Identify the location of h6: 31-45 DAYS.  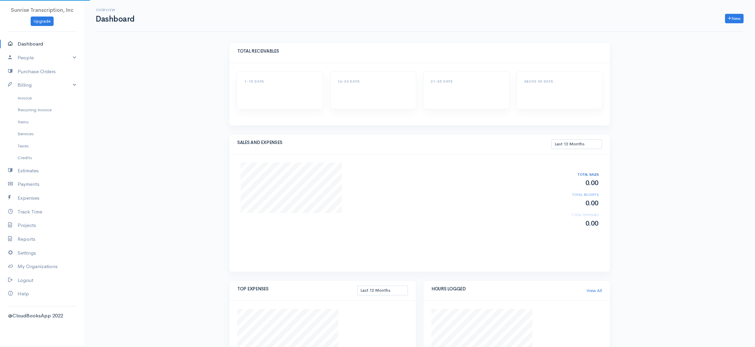
(466, 81).